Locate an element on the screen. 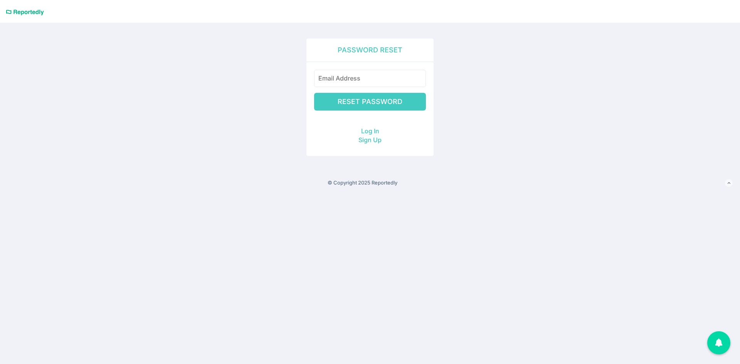 Image resolution: width=740 pixels, height=364 pixels. a: Sign Up is located at coordinates (370, 140).